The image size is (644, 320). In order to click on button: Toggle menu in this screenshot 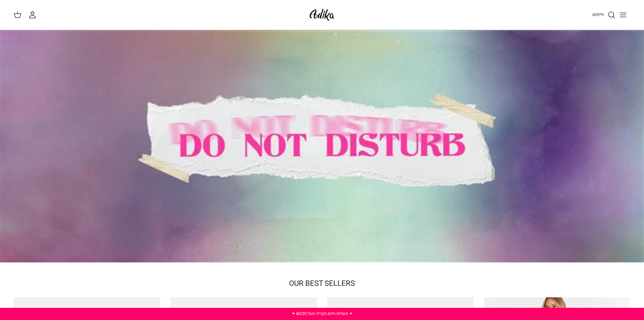, I will do `click(623, 15)`.